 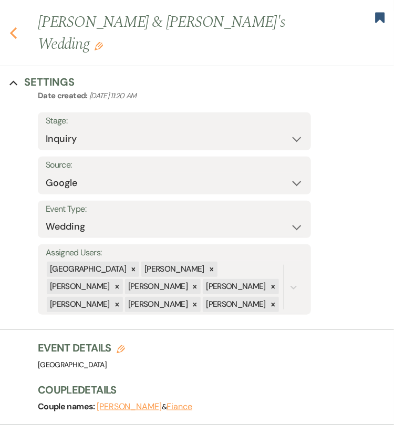 I want to click on h3: Settings, so click(x=49, y=82).